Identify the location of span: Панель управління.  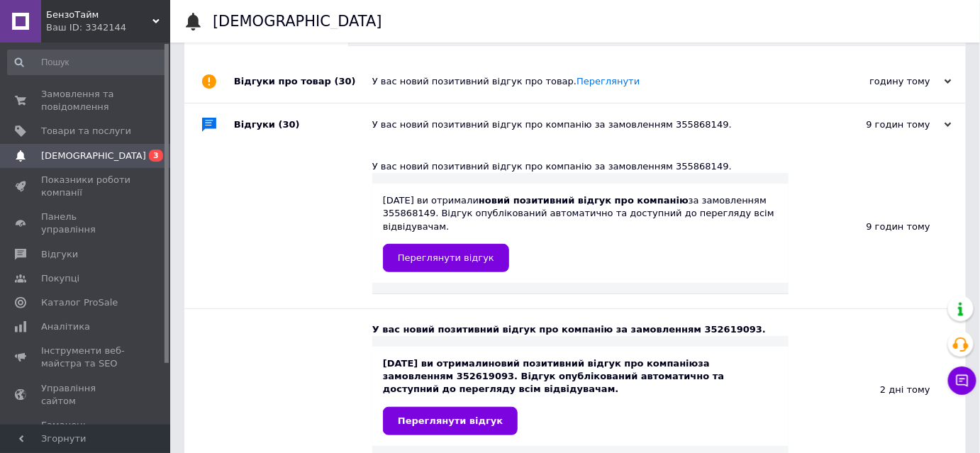
(85, 223).